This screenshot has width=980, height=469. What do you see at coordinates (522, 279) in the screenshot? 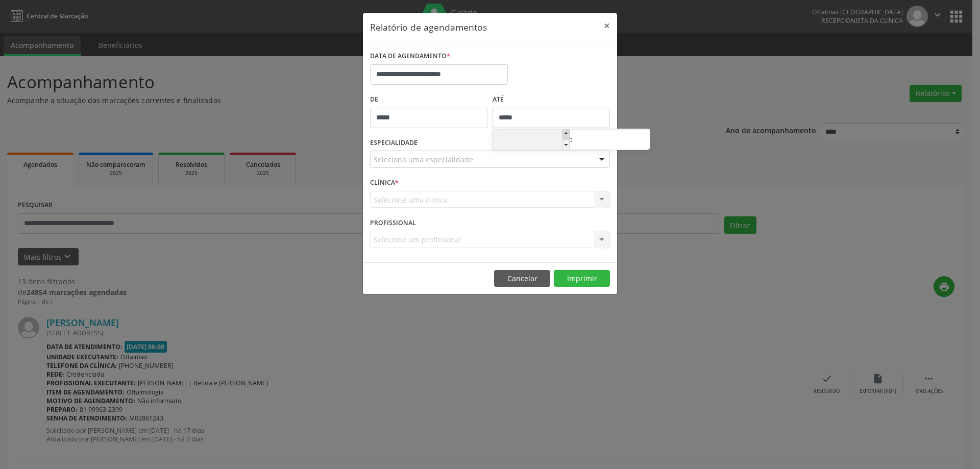
I see `button: Cancelar` at bounding box center [522, 279].